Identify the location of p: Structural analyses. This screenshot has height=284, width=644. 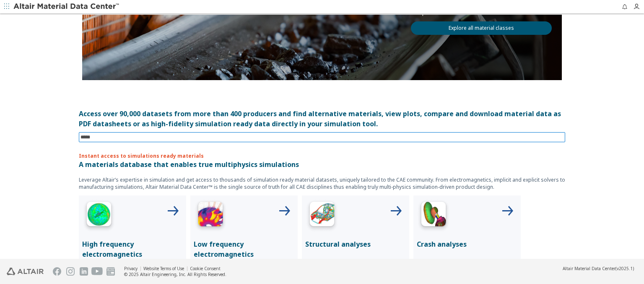
(355, 244).